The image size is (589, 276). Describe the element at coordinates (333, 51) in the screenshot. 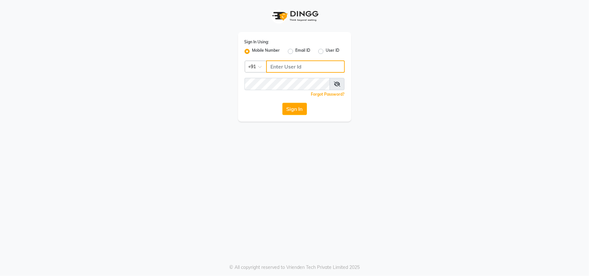

I see `label: User ID` at that location.